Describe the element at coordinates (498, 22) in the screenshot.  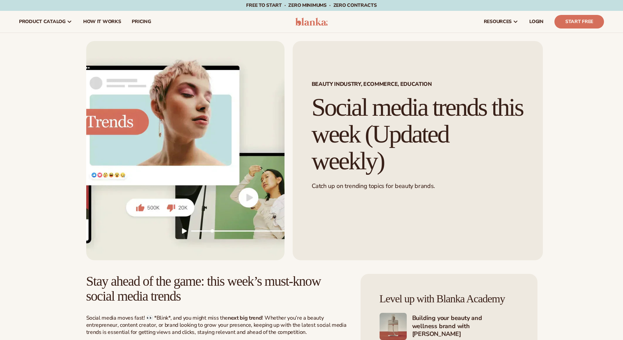
I see `span: resources` at that location.